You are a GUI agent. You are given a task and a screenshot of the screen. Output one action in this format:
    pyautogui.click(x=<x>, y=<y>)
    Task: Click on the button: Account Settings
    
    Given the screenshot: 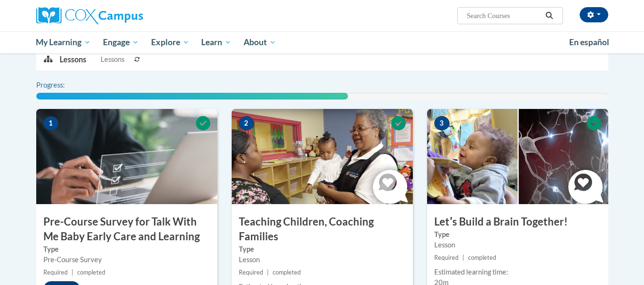 What is the action you would take?
    pyautogui.click(x=594, y=15)
    